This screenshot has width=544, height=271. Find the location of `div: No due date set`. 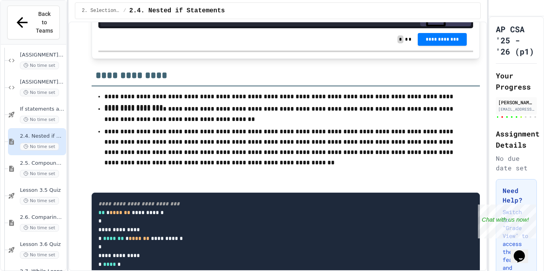

div: No due date set is located at coordinates (516, 163).